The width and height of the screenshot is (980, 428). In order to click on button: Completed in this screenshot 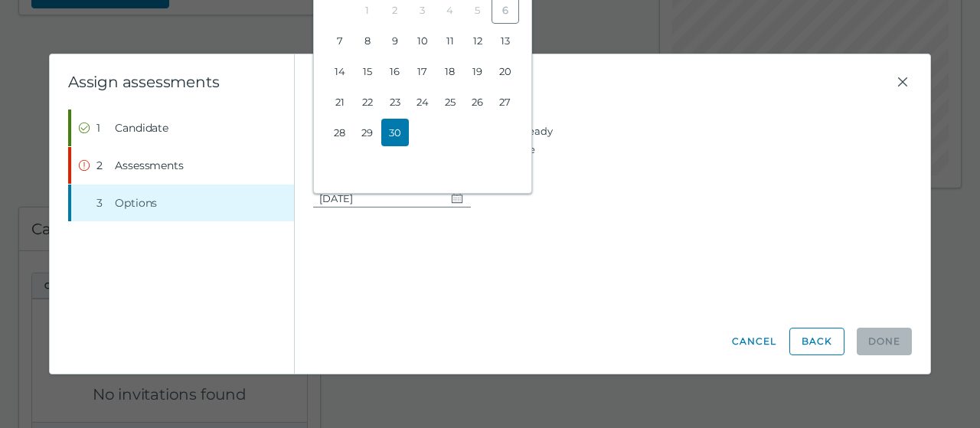, I will do `click(182, 128)`.